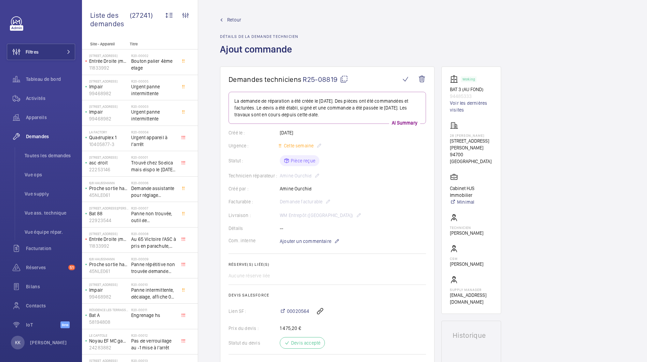 Image resolution: width=647 pixels, height=362 pixels. Describe the element at coordinates (154, 81) in the screenshot. I see `h2: R20-00005` at that location.